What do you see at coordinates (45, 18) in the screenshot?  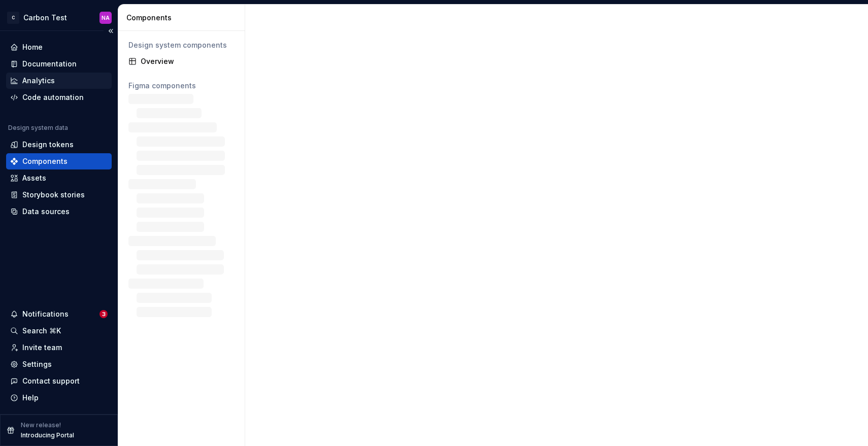 I see `div: Carbon Test` at bounding box center [45, 18].